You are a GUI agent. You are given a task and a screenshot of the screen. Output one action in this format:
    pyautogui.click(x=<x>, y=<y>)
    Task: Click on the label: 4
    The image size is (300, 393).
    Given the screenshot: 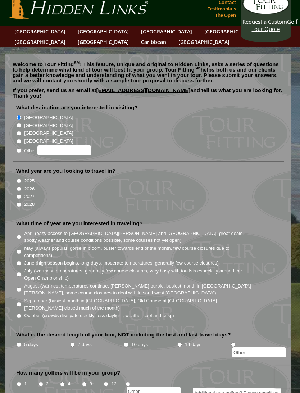 What is the action you would take?
    pyautogui.click(x=69, y=384)
    